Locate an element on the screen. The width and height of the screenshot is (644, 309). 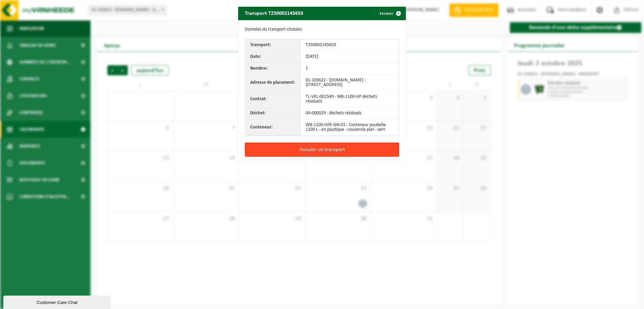
td: WB-1100-HPE-GN-01 - Conteneur poubelle 1100 L - en plastique - couvercle plat - vert is located at coordinates (350, 127).